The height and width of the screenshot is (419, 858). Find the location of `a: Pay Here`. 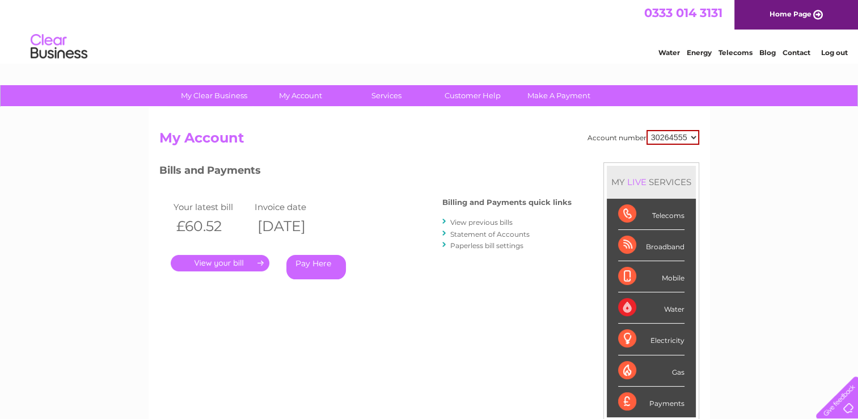

a: Pay Here is located at coordinates (316, 267).